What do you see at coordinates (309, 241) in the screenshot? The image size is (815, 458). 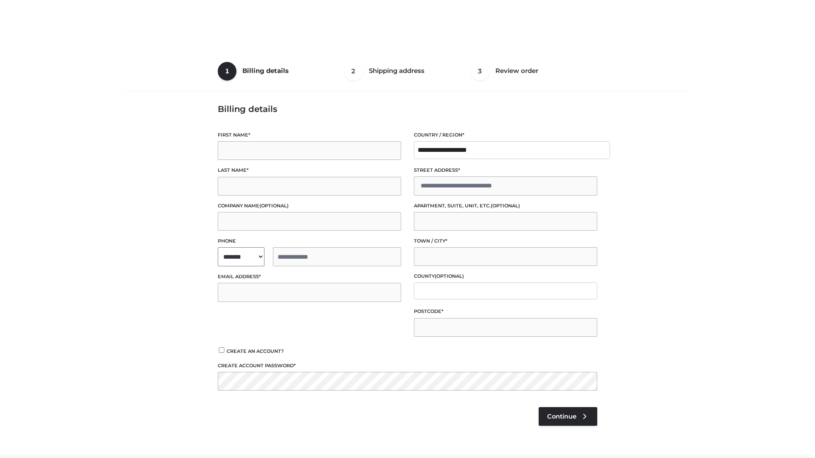 I see `label: Phone` at bounding box center [309, 241].